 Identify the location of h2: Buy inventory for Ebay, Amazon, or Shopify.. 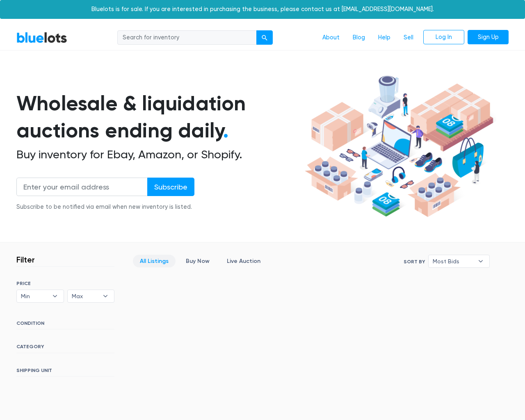
(159, 154).